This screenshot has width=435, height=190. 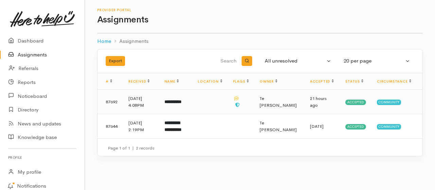 I want to click on time: 21 hours ago, so click(x=318, y=102).